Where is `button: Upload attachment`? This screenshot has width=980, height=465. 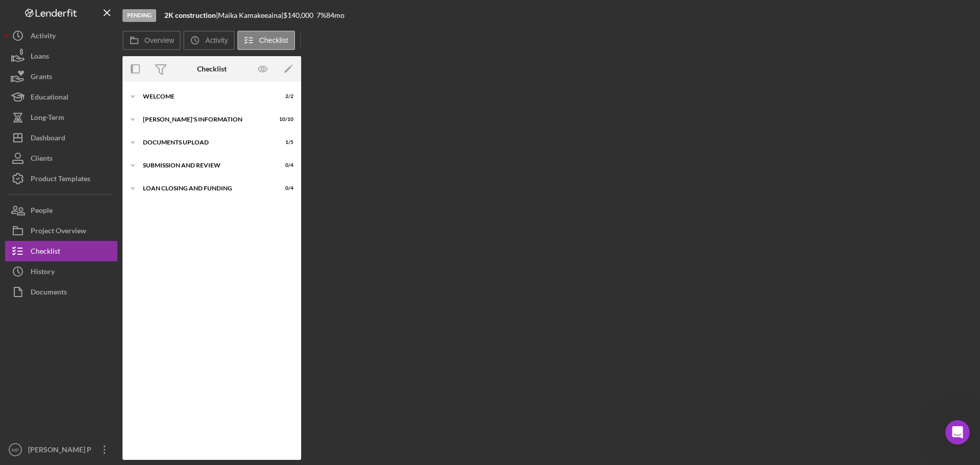
button: Upload attachment is located at coordinates (52, 330).